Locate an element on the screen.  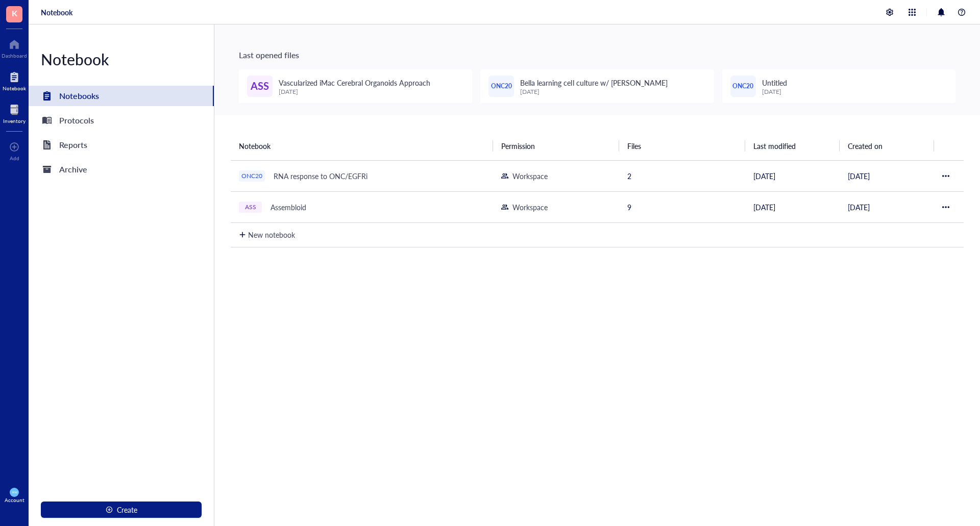
div: Archive is located at coordinates (73, 169).